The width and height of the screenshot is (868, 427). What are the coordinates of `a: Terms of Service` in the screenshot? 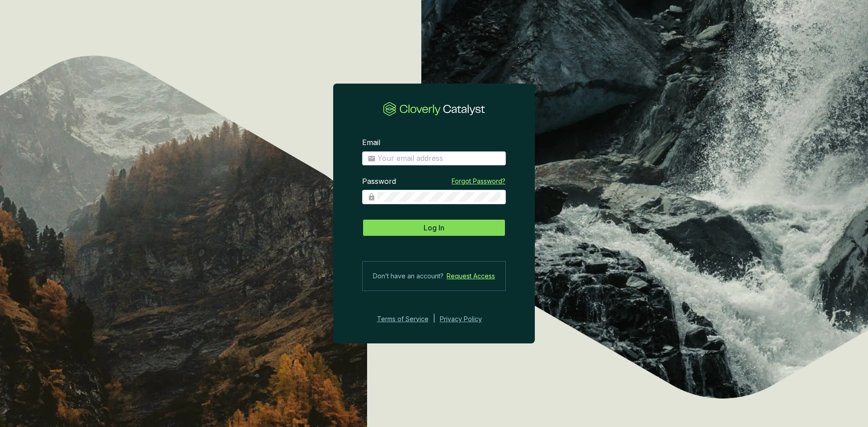 It's located at (402, 319).